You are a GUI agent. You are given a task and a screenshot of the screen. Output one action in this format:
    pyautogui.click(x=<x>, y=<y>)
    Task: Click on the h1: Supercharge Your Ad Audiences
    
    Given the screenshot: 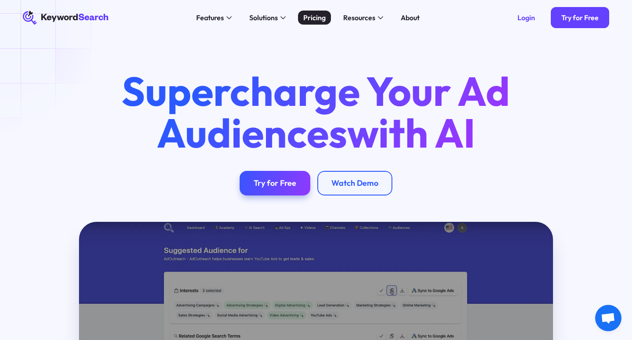 What is the action you would take?
    pyautogui.click(x=316, y=112)
    